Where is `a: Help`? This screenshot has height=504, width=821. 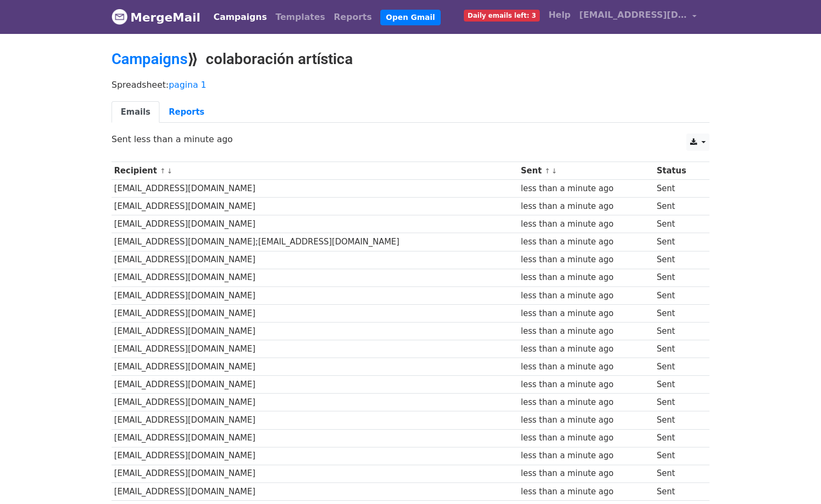 a: Help is located at coordinates (559, 15).